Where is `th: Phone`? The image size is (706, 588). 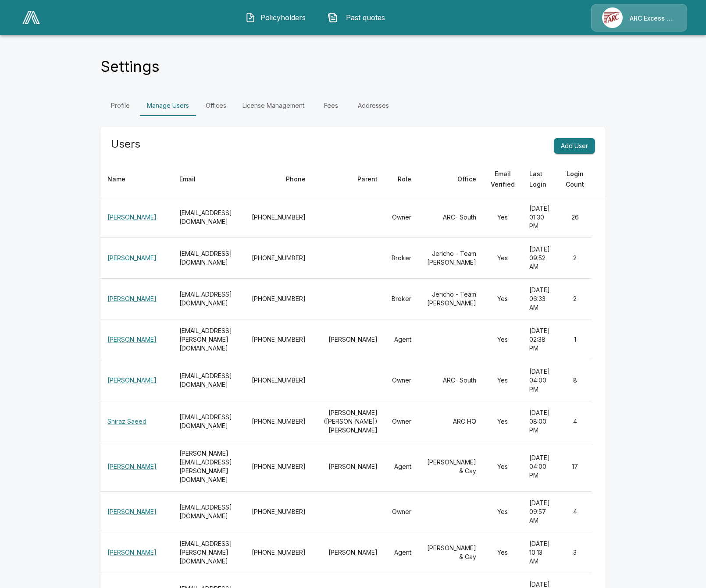 th: Phone is located at coordinates (278, 179).